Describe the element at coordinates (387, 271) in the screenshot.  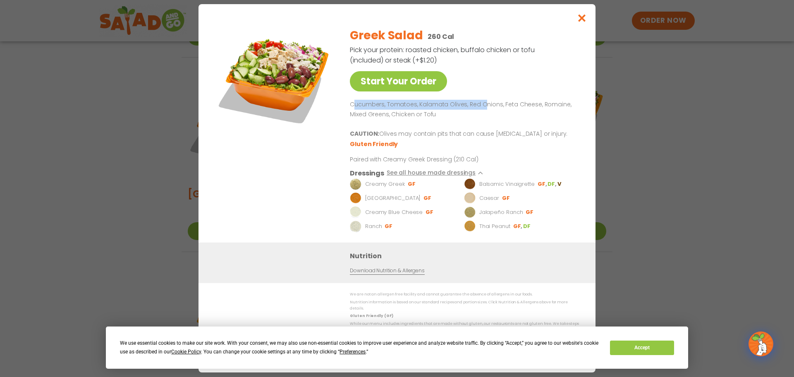
I see `a: Download Nutrition & Allergens` at that location.